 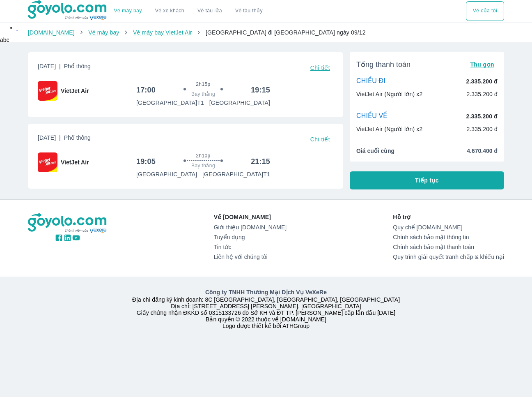 What do you see at coordinates (375, 151) in the screenshot?
I see `span: Giá cuối cùng` at bounding box center [375, 151].